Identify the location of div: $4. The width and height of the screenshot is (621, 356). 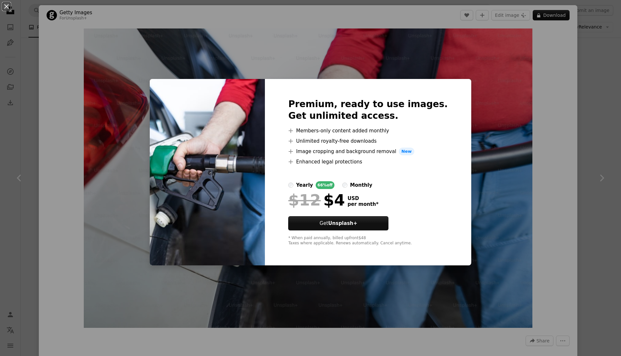
(316, 200).